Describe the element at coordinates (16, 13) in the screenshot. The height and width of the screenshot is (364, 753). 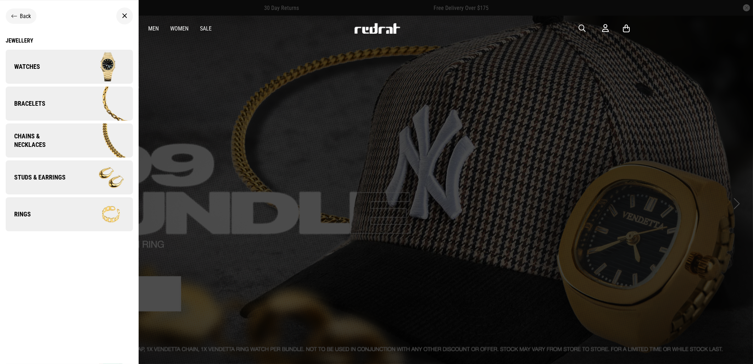
I see `button: Open LiveChat chat widget` at that location.